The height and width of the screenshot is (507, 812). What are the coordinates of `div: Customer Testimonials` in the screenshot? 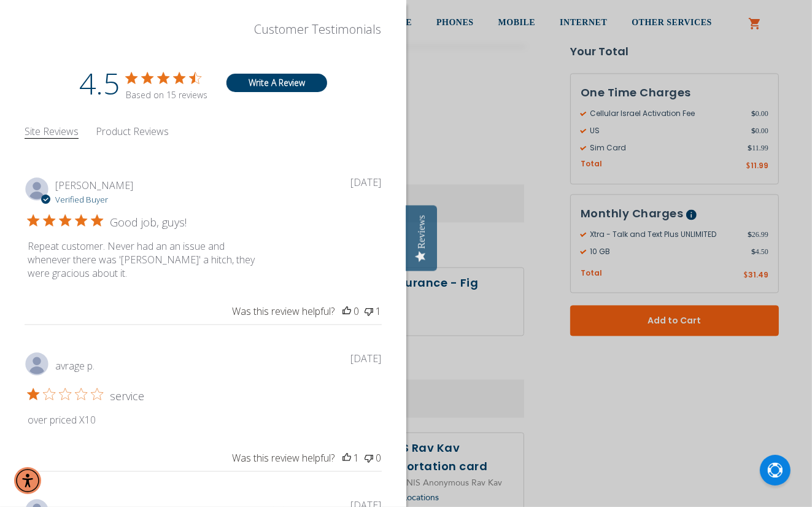 It's located at (318, 29).